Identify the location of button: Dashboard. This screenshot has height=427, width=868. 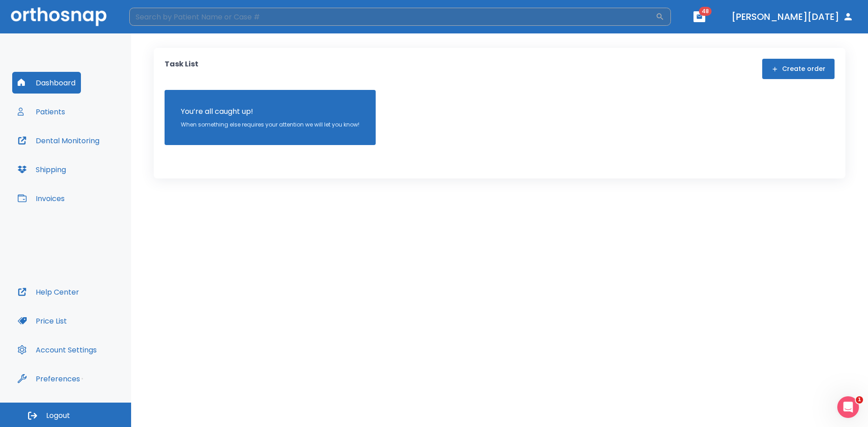
(46, 83).